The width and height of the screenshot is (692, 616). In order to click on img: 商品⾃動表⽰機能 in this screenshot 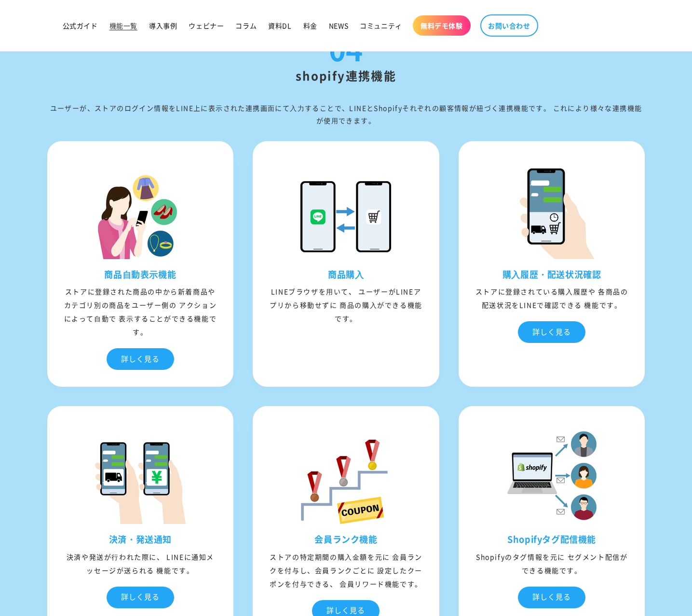, I will do `click(140, 211)`.